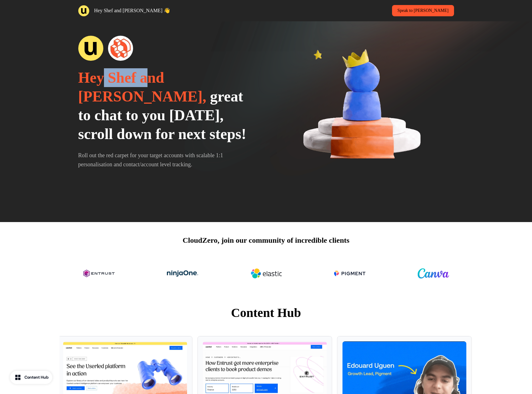  I want to click on div: Content Hub, so click(36, 377).